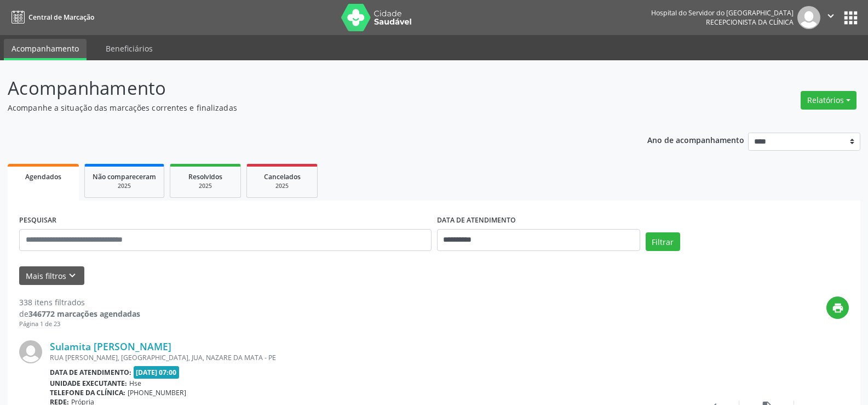 The height and width of the screenshot is (405, 868). What do you see at coordinates (45, 49) in the screenshot?
I see `a: Acompanhamento` at bounding box center [45, 49].